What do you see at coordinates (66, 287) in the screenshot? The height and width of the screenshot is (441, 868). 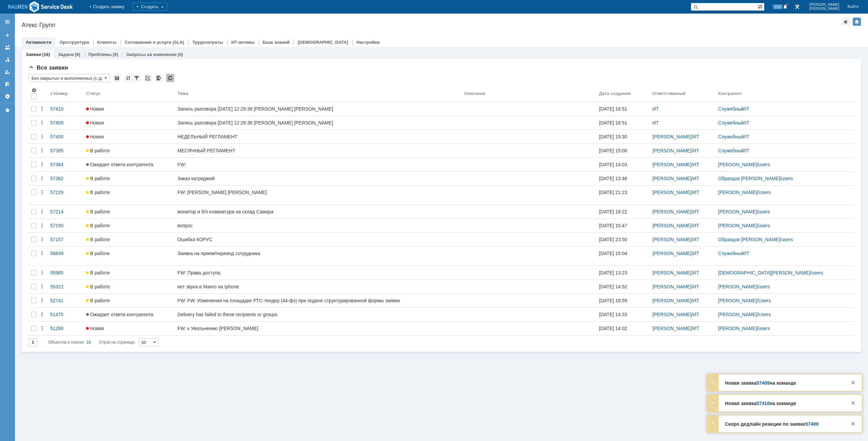 I see `div: 55322` at bounding box center [66, 287].